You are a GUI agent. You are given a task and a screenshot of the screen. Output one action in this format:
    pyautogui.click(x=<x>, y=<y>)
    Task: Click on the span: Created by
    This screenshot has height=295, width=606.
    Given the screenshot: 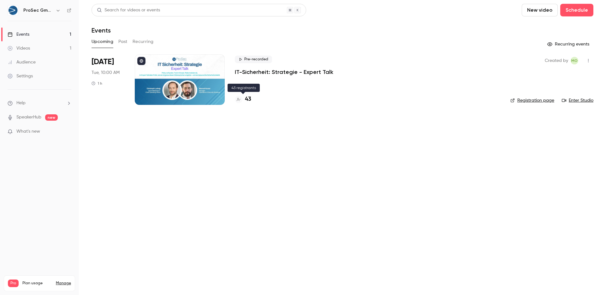 What is the action you would take?
    pyautogui.click(x=557, y=61)
    